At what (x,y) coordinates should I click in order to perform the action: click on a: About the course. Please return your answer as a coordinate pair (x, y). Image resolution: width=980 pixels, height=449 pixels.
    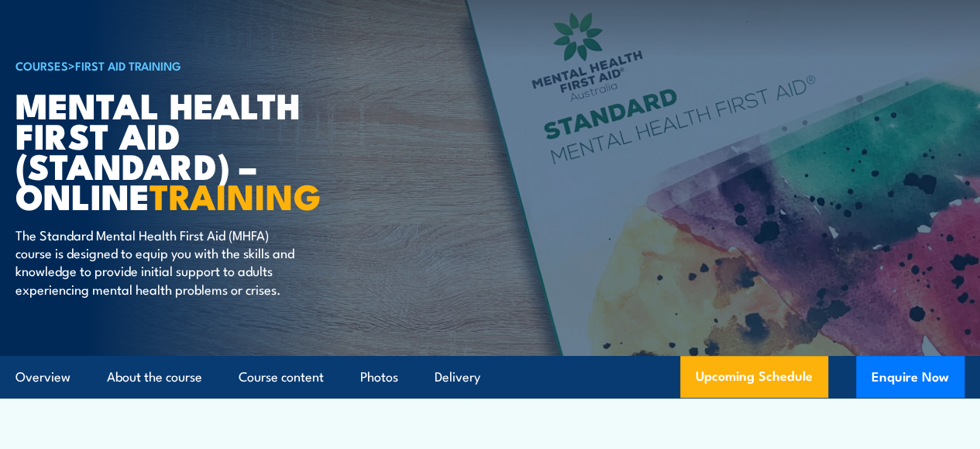
    Looking at the image, I should click on (154, 377).